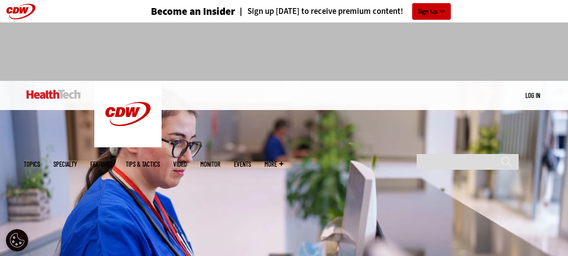 This screenshot has height=256, width=568. What do you see at coordinates (32, 164) in the screenshot?
I see `span: Topics` at bounding box center [32, 164].